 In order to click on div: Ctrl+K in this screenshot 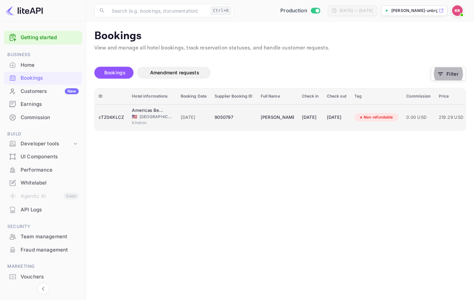, I will do `click(221, 11)`.